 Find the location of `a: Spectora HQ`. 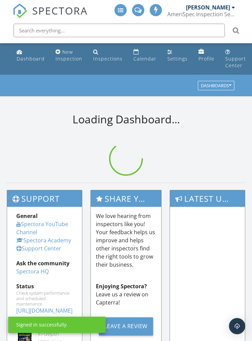

a: Spectora HQ is located at coordinates (32, 272).